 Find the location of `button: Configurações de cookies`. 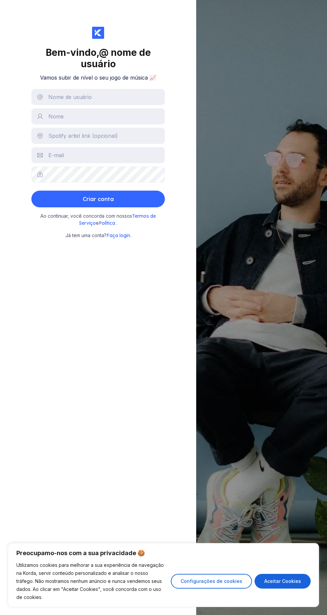

button: Configurações de cookies is located at coordinates (212, 581).